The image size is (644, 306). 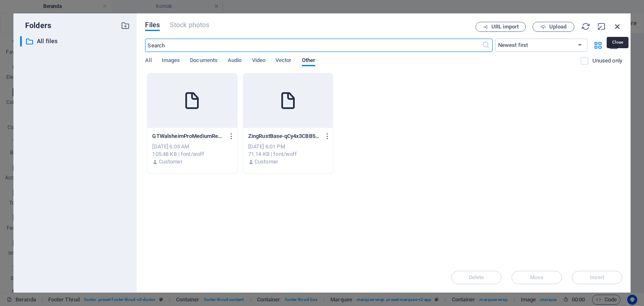 What do you see at coordinates (192, 154) in the screenshot?
I see `div: 105.48 KB | font/woff` at bounding box center [192, 154].